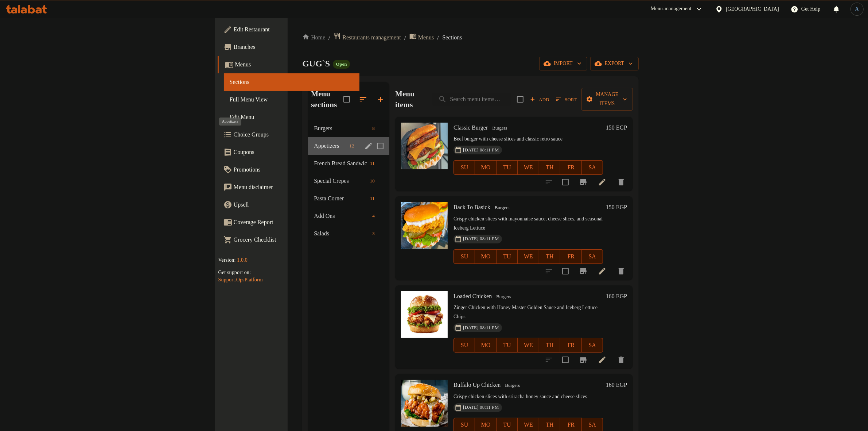  What do you see at coordinates (289, 152) in the screenshot?
I see `a: Coupons` at bounding box center [289, 152].